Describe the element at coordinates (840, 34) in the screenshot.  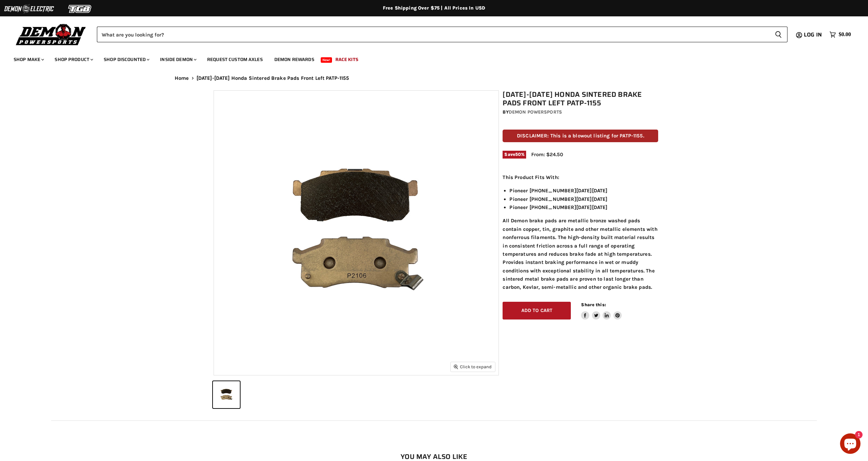
I see `a: $0.00` at that location.